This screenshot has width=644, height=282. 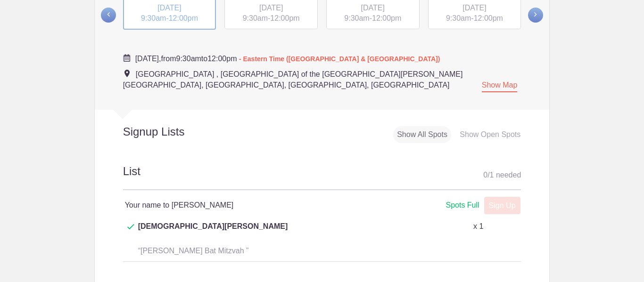 I want to click on div: Show Open Spots, so click(x=490, y=135).